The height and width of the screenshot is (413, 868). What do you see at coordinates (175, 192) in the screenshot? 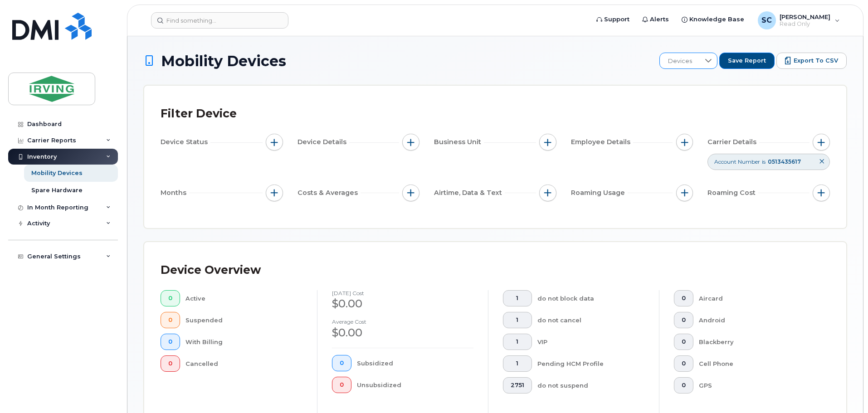
I see `span: Months` at bounding box center [175, 192].